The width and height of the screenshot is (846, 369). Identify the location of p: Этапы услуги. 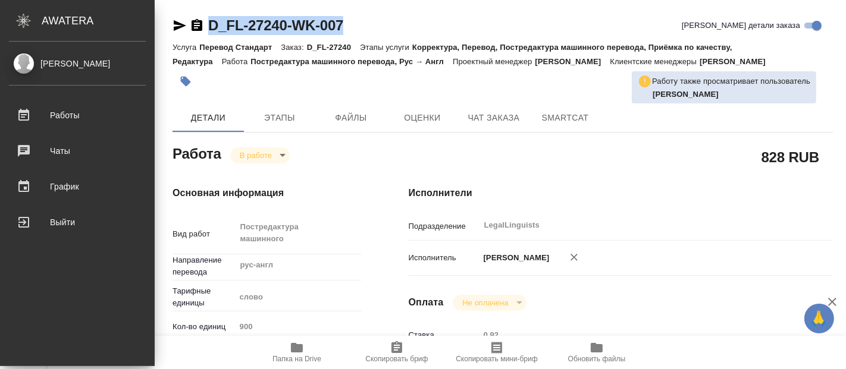
(386, 47).